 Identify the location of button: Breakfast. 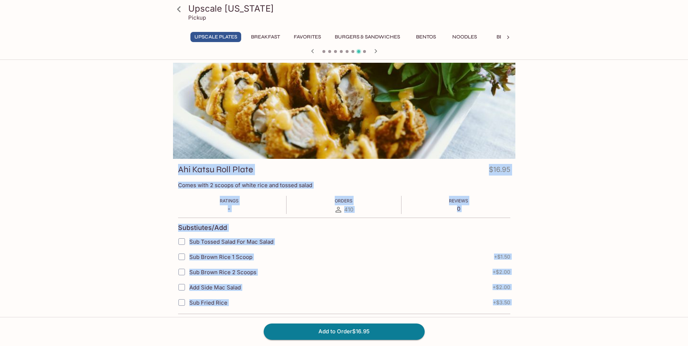
(265, 37).